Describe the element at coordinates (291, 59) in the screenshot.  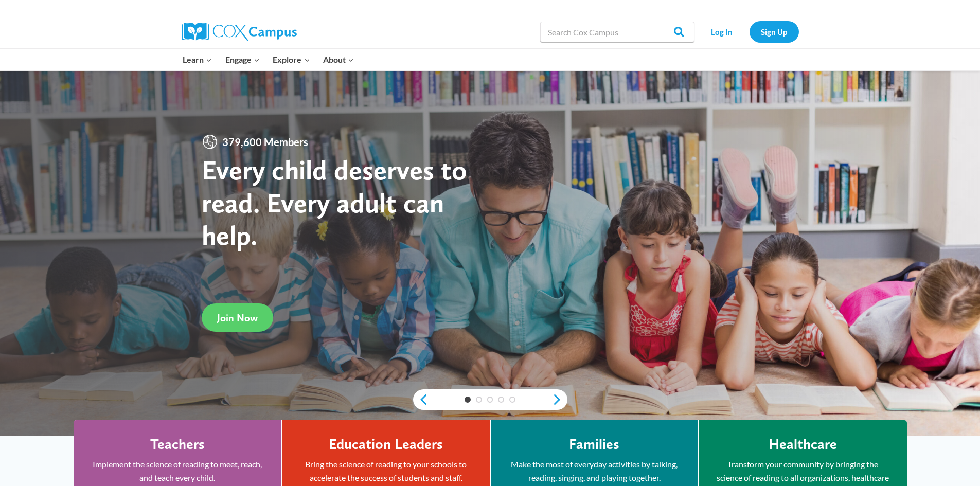
I see `span: Explore` at that location.